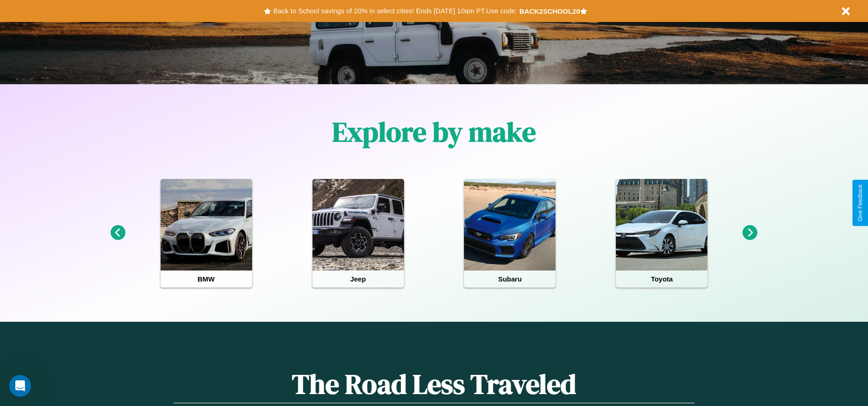 This screenshot has width=868, height=406. I want to click on b: BACK2SCHOOL20, so click(550, 11).